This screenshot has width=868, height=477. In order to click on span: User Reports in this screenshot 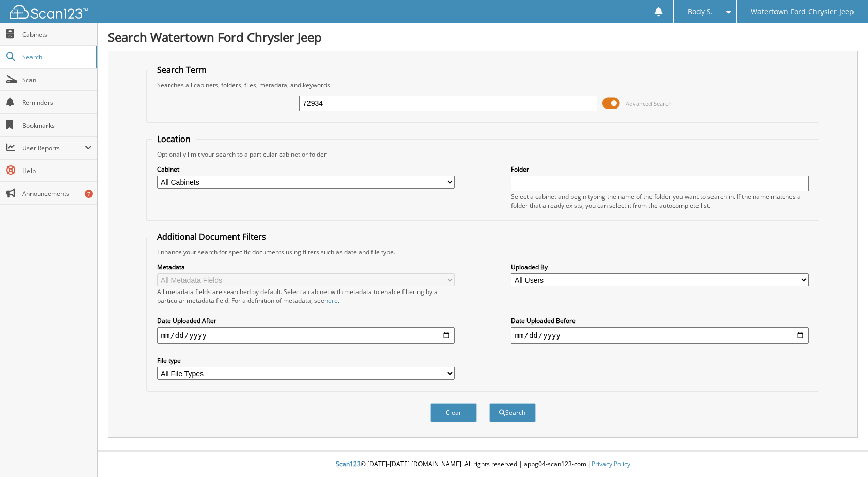, I will do `click(53, 148)`.